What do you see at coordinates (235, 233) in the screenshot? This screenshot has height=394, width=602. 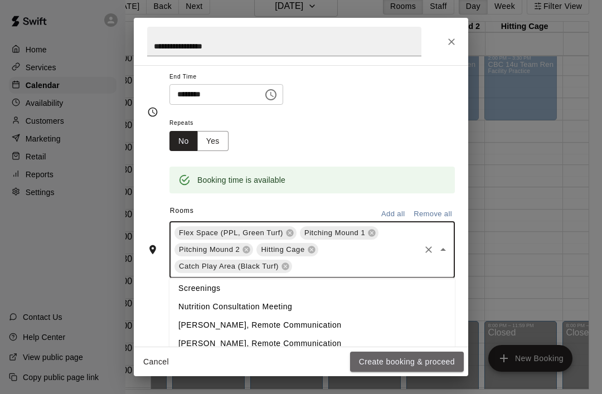 I see `div: Flex Space (PPL, Green Turf)` at bounding box center [235, 233].